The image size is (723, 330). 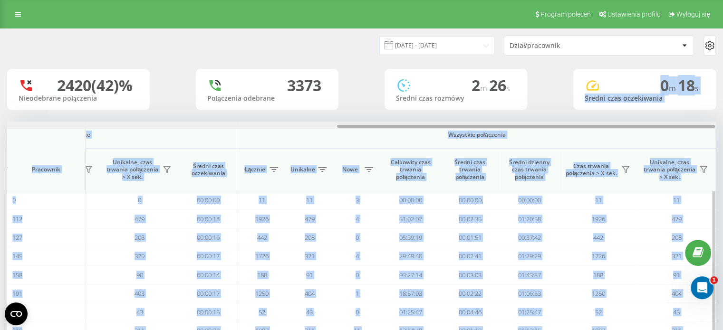 What do you see at coordinates (456, 98) in the screenshot?
I see `div: Średni czas rozmówy` at bounding box center [456, 98].